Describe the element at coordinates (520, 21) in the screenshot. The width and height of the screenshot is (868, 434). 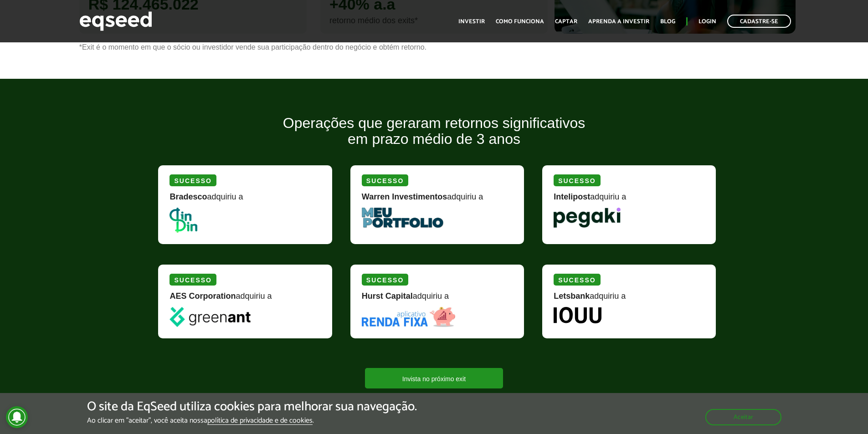
I see `a: Como funciona` at that location.